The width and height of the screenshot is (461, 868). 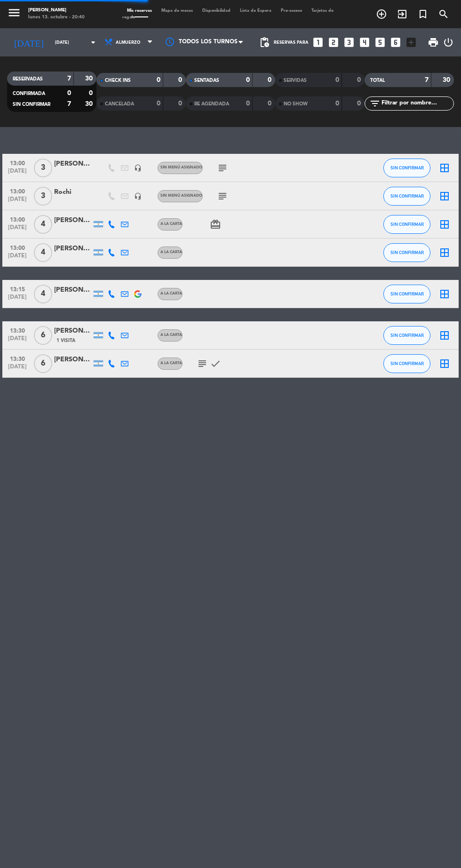 I want to click on span: NO SHOW, so click(x=295, y=104).